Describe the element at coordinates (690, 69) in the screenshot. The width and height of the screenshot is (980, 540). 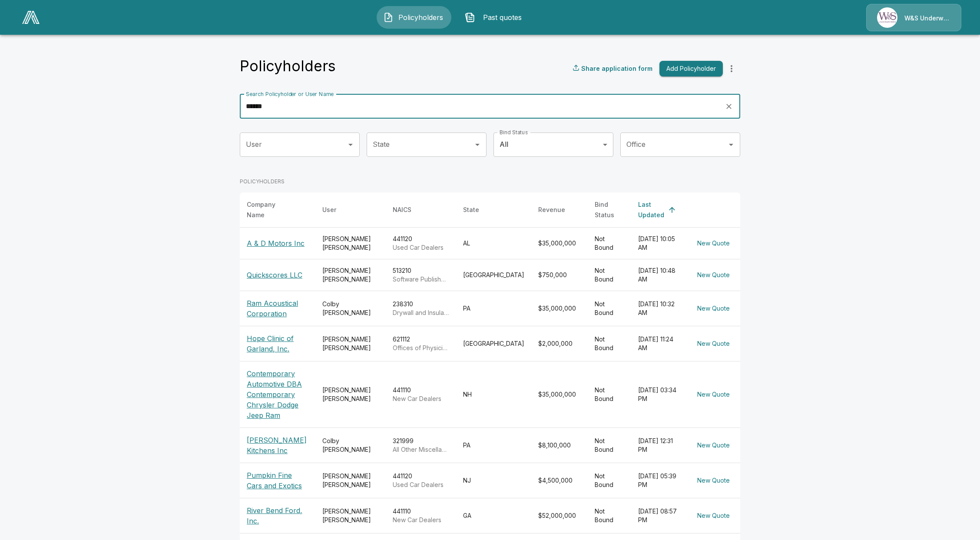
I see `a: Add Policyholder` at that location.